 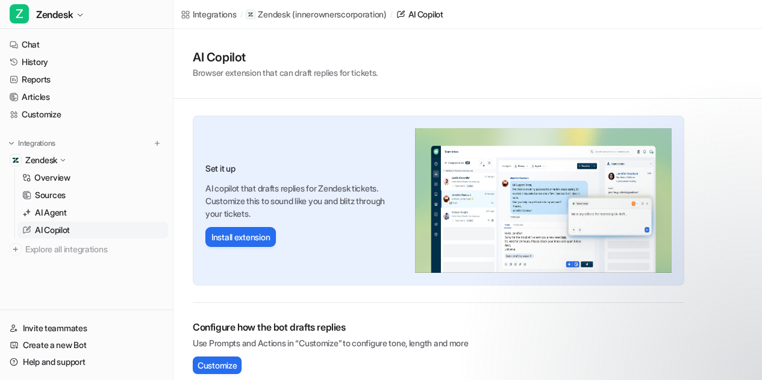 What do you see at coordinates (37, 143) in the screenshot?
I see `p: Integrations` at bounding box center [37, 143].